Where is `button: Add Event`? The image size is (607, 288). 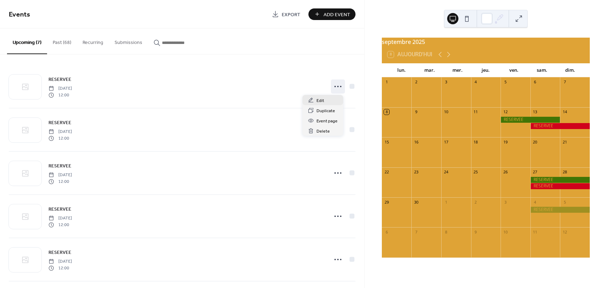 button: Add Event is located at coordinates (332, 14).